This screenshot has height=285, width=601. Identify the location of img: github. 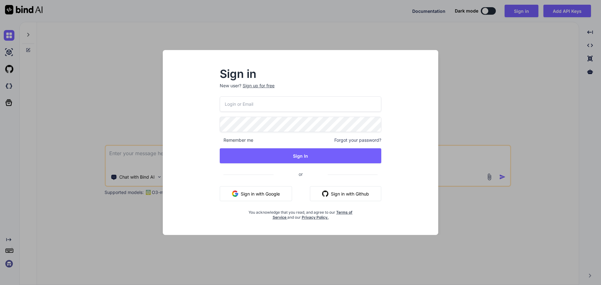
(325, 194).